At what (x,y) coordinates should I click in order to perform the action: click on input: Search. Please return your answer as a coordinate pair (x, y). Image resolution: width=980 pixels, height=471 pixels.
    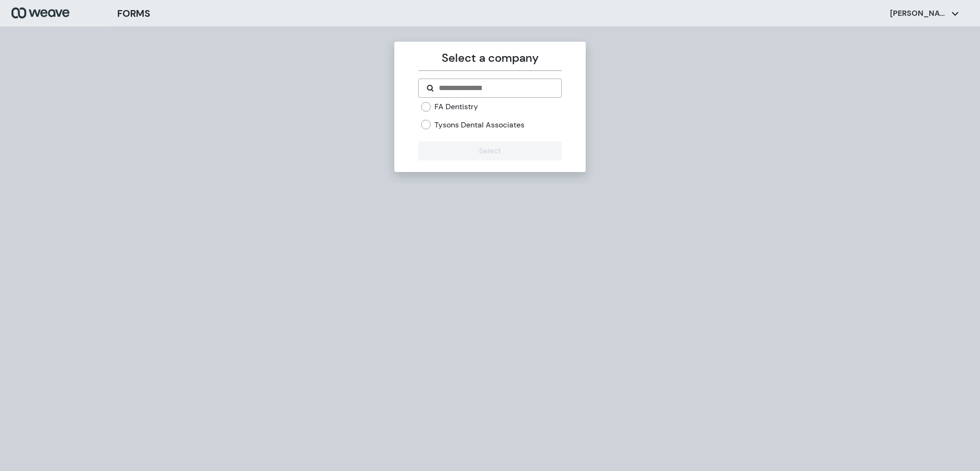
    Looking at the image, I should click on (495, 88).